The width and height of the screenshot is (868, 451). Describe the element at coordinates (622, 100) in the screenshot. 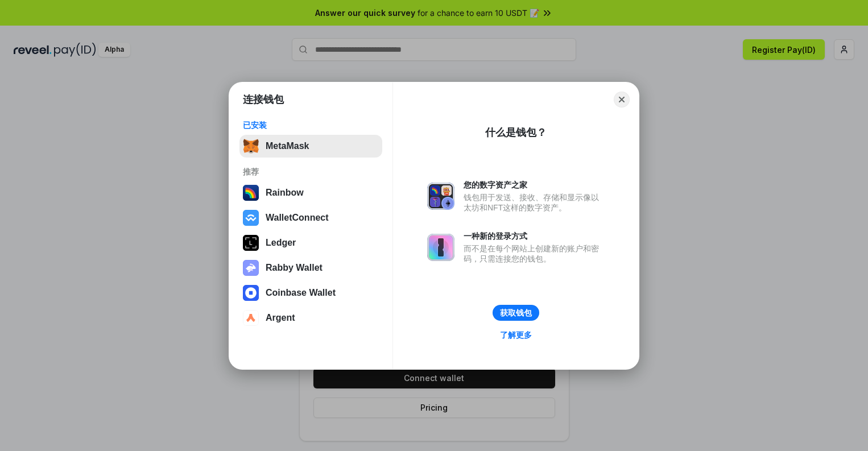

I see `button: Close` at that location.